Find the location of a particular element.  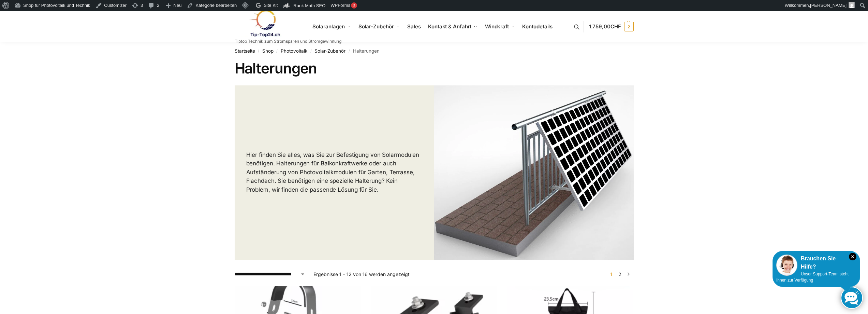

div: Brauchen Sie Hilfe? is located at coordinates (816, 262).